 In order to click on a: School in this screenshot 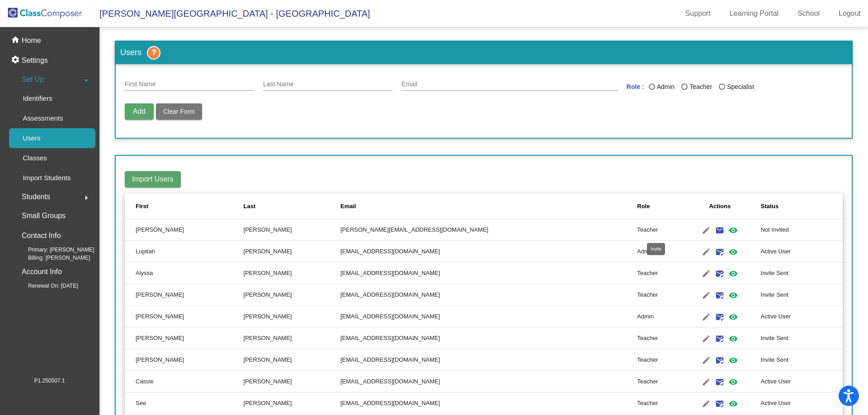, I will do `click(809, 13)`.